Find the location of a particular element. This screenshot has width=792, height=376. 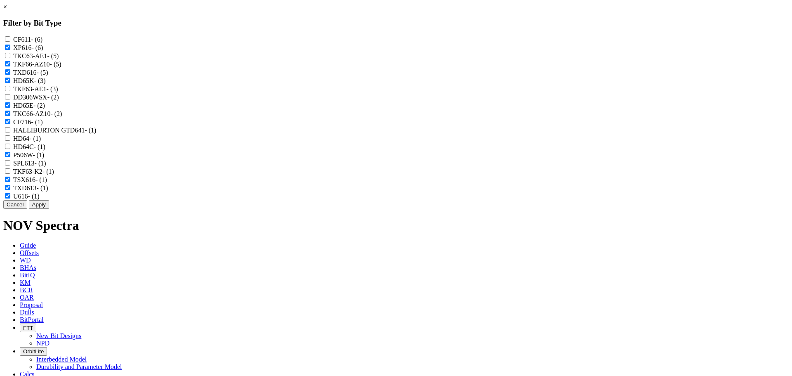

label: HD64C is located at coordinates (29, 147).